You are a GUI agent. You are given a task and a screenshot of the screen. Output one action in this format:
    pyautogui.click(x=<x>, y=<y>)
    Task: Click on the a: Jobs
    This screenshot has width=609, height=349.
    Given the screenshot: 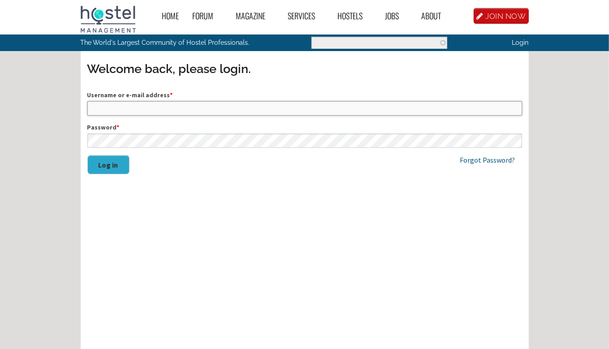 What is the action you would take?
    pyautogui.click(x=396, y=16)
    